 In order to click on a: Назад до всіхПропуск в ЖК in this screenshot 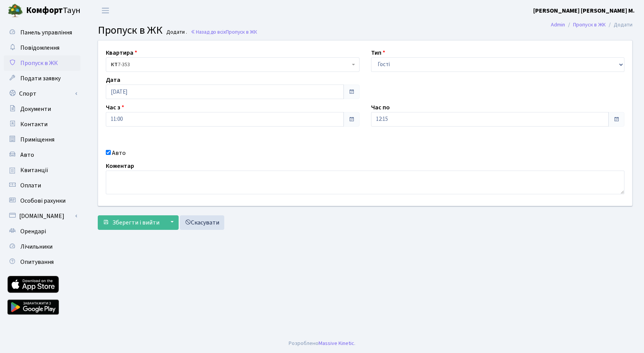, I will do `click(224, 32)`.